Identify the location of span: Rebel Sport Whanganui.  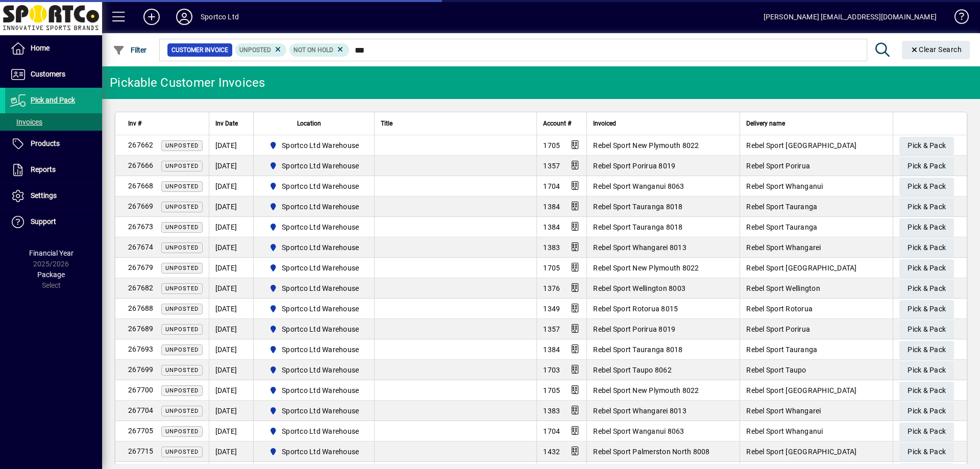
(785, 431).